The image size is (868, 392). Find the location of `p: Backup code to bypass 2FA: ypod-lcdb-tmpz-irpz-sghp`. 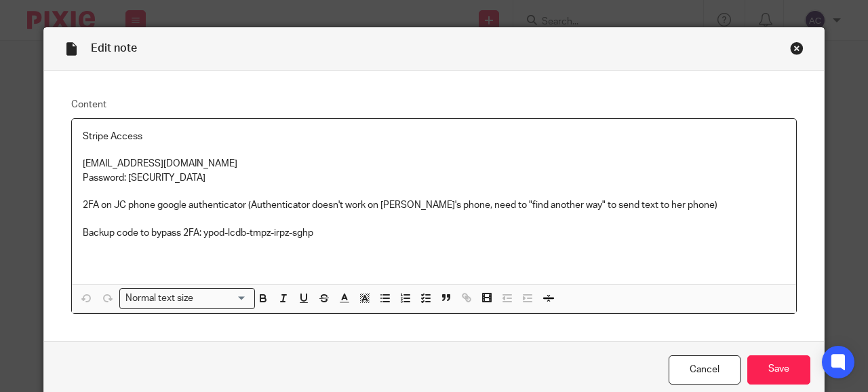

p: Backup code to bypass 2FA: ypod-lcdb-tmpz-irpz-sghp is located at coordinates (434, 233).